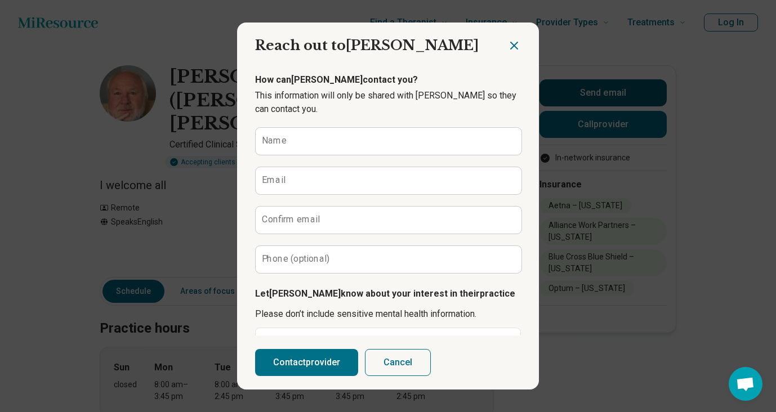  Describe the element at coordinates (388, 314) in the screenshot. I see `p: Please don’t include sensitive mental health information.` at that location.